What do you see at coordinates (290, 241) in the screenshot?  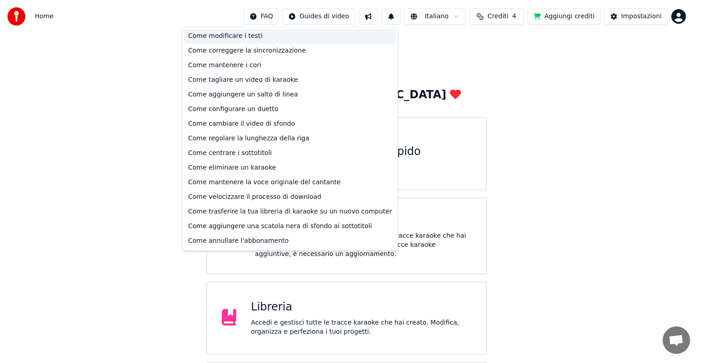 I see `div: Come annullare l'abbonamento` at bounding box center [290, 241].